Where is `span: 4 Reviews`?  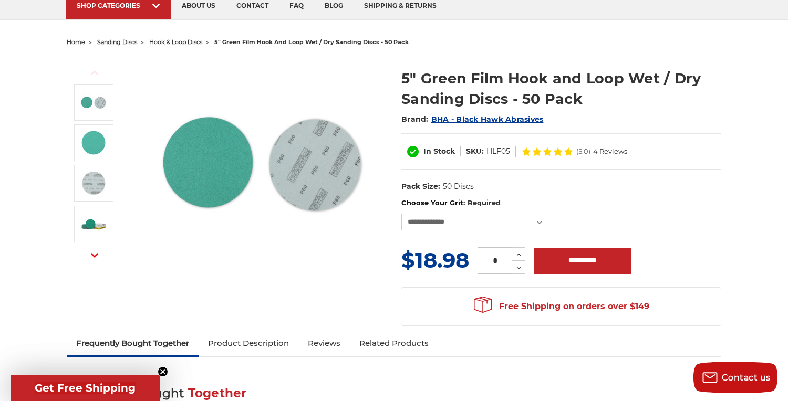
span: 4 Reviews is located at coordinates (610, 151).